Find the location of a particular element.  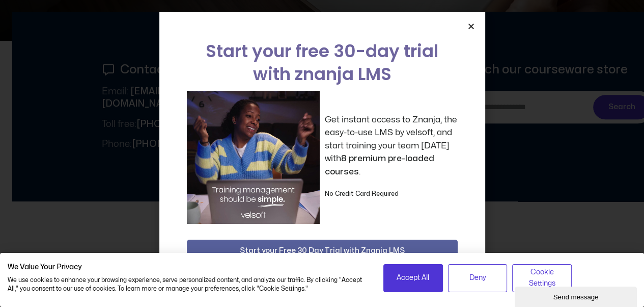

h2: Start your free 30-day trial with znanja LMS is located at coordinates (322, 63).